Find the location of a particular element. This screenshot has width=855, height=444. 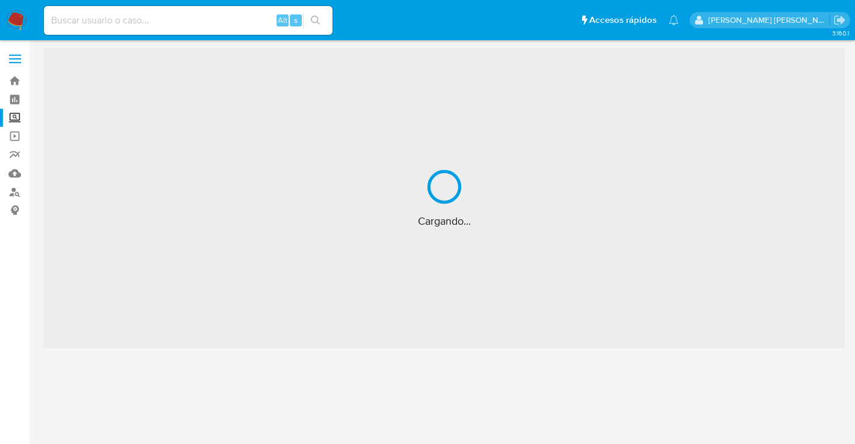

input: Buscar usuario o caso... is located at coordinates (188, 20).